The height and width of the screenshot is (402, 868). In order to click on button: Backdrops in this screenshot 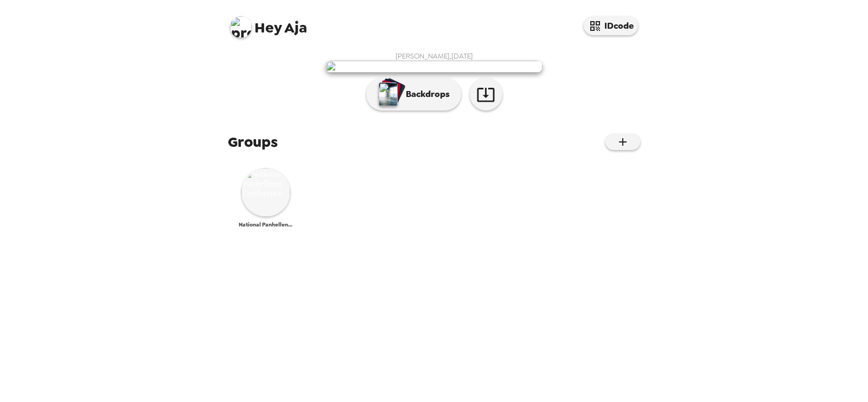, I will do `click(414, 95)`.